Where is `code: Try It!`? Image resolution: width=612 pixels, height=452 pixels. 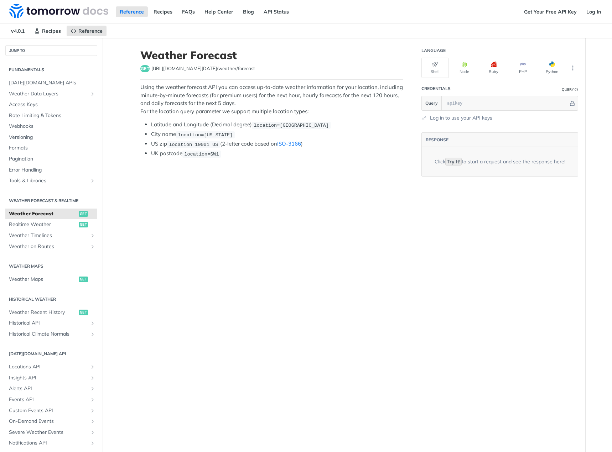
code: Try It! is located at coordinates (453, 162).